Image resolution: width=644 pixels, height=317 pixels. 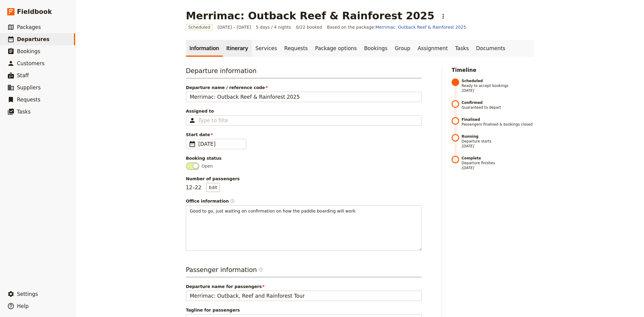 I want to click on span: Suppliers, so click(x=28, y=87).